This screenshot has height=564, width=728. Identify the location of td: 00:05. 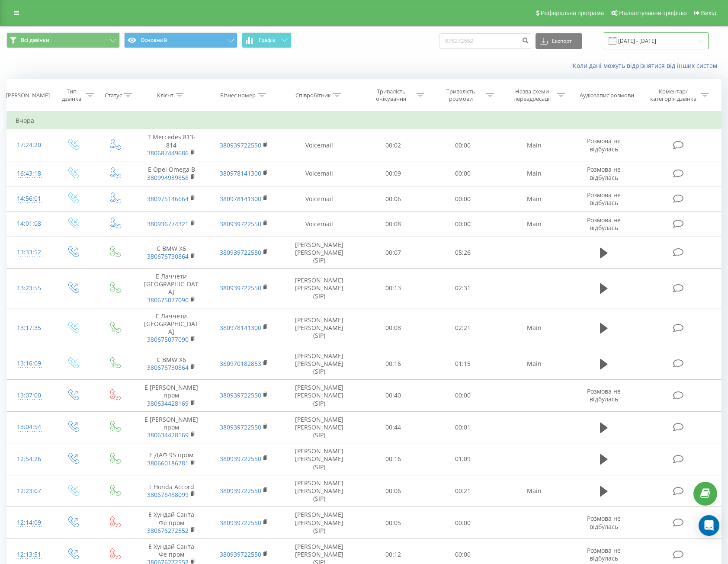
(393, 523).